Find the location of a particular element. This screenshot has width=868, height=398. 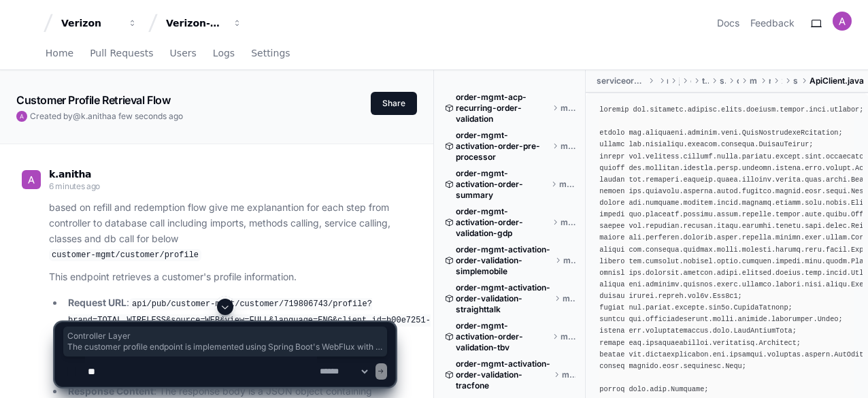

a: Settings is located at coordinates (270, 54).